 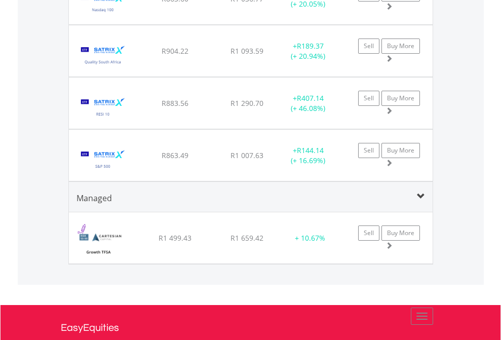 I want to click on span: R189.37, so click(x=310, y=46).